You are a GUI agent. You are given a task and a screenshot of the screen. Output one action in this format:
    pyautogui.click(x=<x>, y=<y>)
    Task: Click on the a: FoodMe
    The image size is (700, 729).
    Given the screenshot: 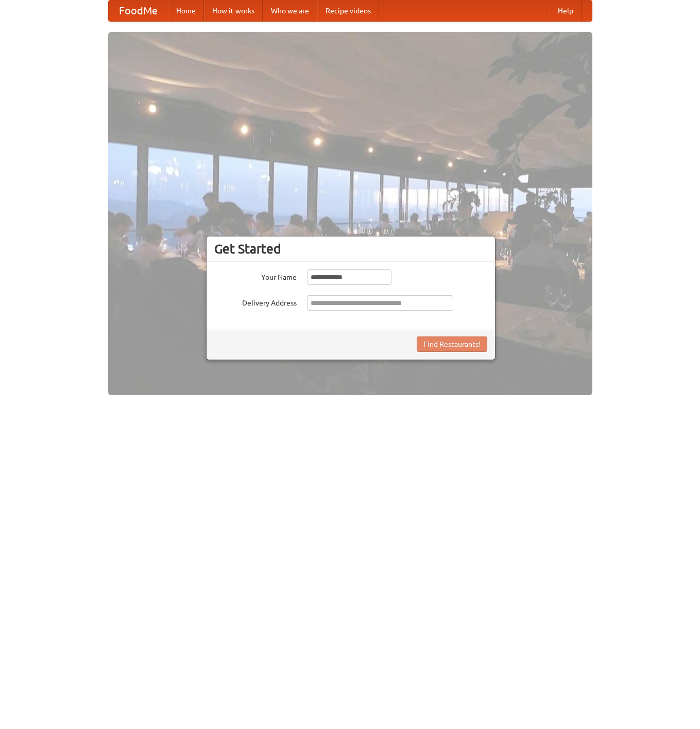 What is the action you would take?
    pyautogui.click(x=139, y=11)
    